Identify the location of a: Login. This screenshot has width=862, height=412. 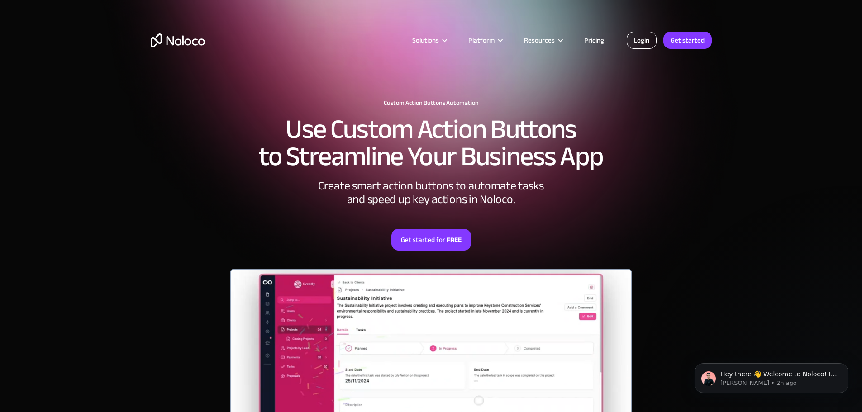
(642, 40).